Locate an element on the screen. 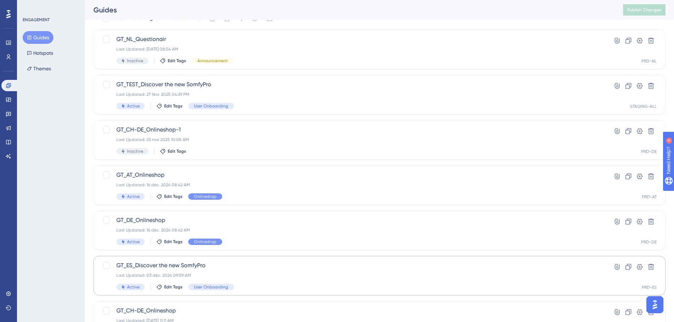 The height and width of the screenshot is (322, 674). button: Open AI Assistant Launcher is located at coordinates (11, 11).